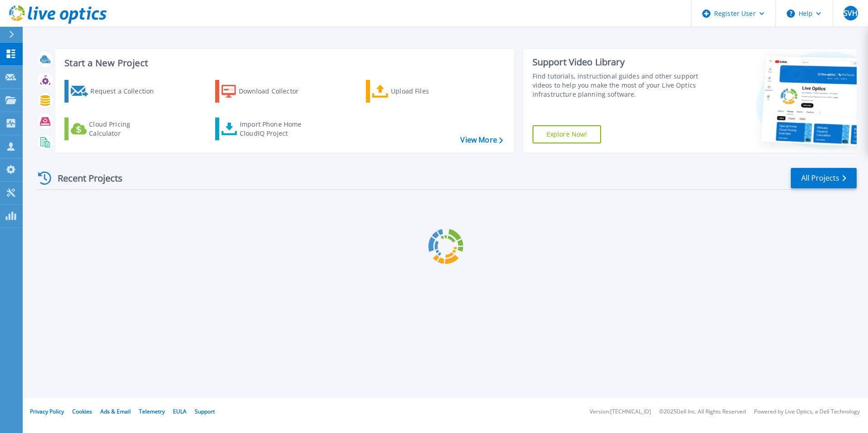  I want to click on a: Cookies, so click(82, 411).